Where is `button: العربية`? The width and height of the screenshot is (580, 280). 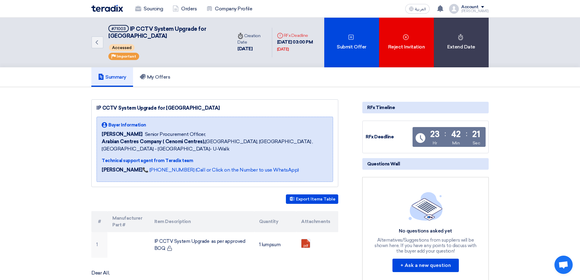 button: العربية is located at coordinates (417, 9).